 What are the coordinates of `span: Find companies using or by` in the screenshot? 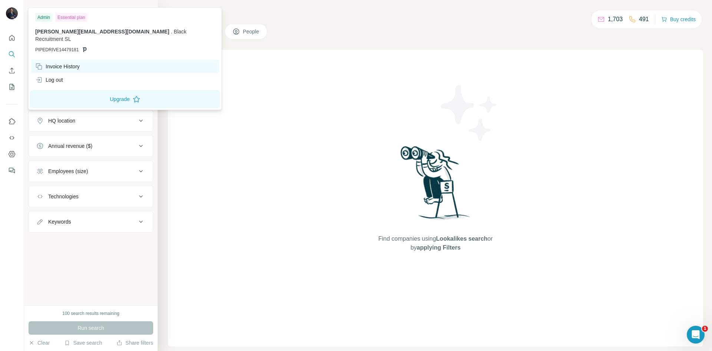 It's located at (436, 243).